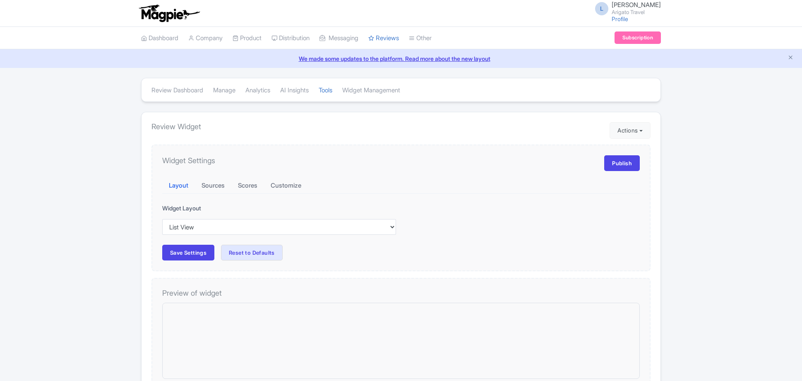 The image size is (802, 381). I want to click on button: Sources, so click(213, 185).